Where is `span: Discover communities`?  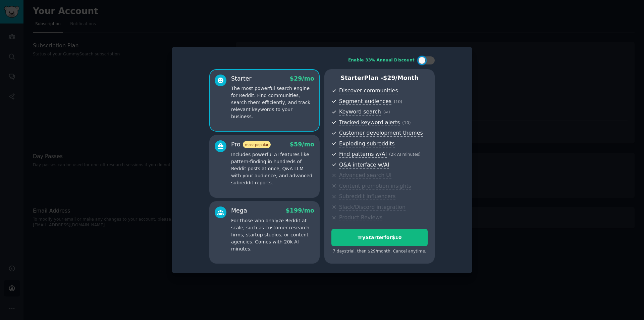 span: Discover communities is located at coordinates (369, 91).